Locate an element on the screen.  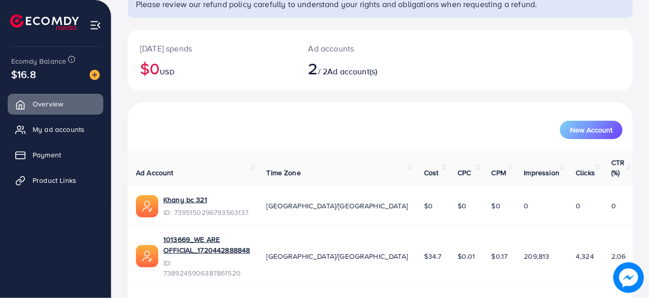
span: USD is located at coordinates (167, 72).